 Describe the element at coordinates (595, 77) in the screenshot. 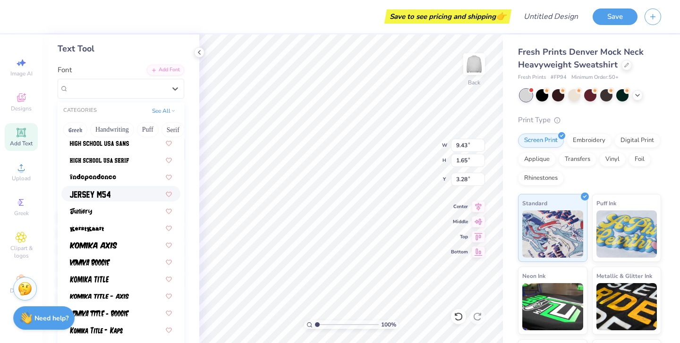

I see `span: Minimum Order: 50 +` at that location.